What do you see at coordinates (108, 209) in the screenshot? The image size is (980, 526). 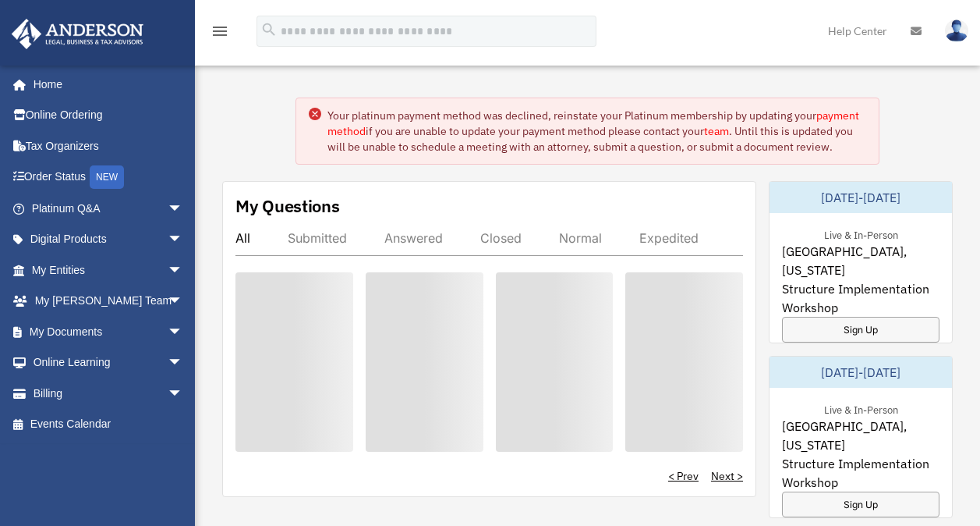 I see `a: Platinum Q&Aarrow_drop_down` at bounding box center [108, 209].